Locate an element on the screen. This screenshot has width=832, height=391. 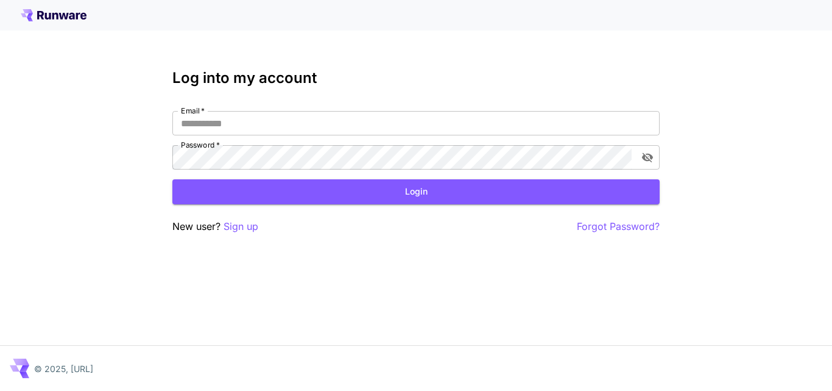
label: Password is located at coordinates (200, 144).